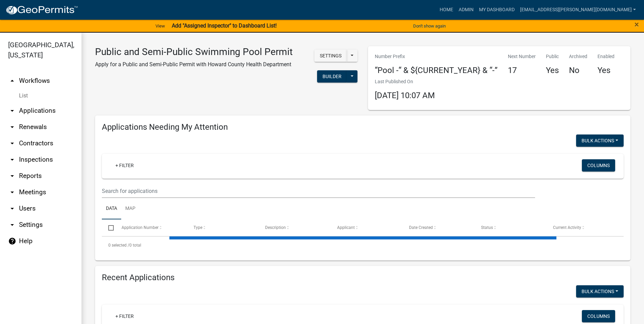 Image resolution: width=644 pixels, height=324 pixels. What do you see at coordinates (223, 227) in the screenshot?
I see `datatable-header-cell: Type` at bounding box center [223, 227].